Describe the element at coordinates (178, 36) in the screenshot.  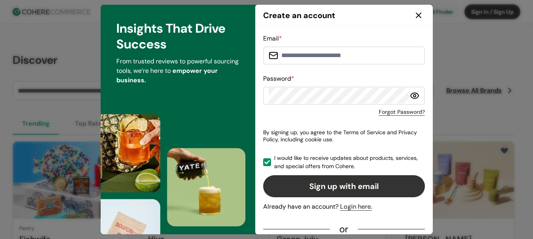
I see `div: Insights That Drive Success` at that location.